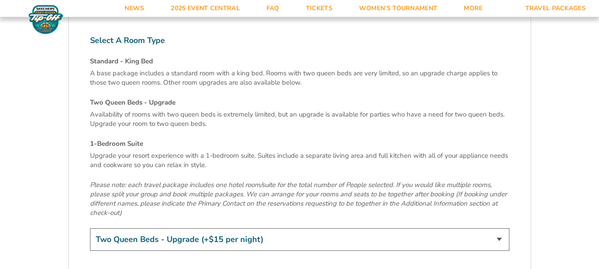 The height and width of the screenshot is (269, 599). I want to click on h4: Two Queen Beds - Upgrade, so click(300, 102).